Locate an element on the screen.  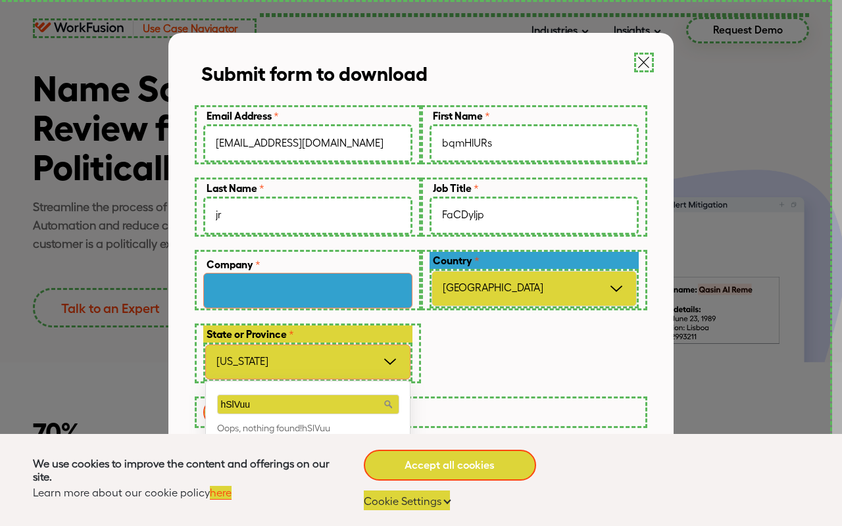
a: Accept all cookies is located at coordinates (450, 465).